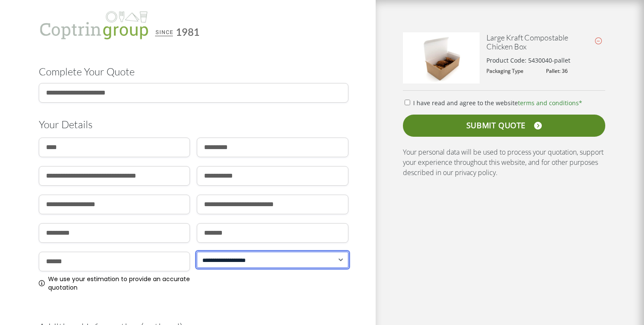 The width and height of the screenshot is (644, 325). I want to click on a: SUBMIT QUOTE, so click(504, 126).